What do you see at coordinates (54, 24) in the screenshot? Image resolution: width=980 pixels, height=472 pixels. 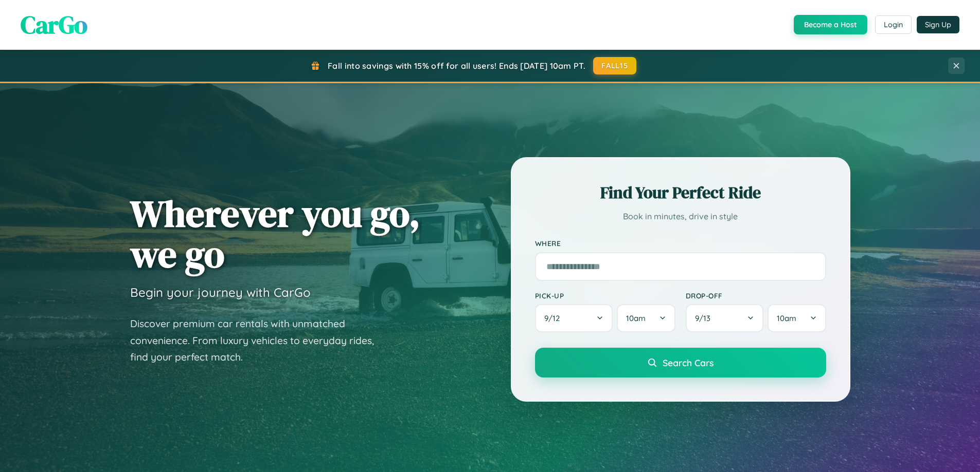 I see `span: CarGo` at bounding box center [54, 24].